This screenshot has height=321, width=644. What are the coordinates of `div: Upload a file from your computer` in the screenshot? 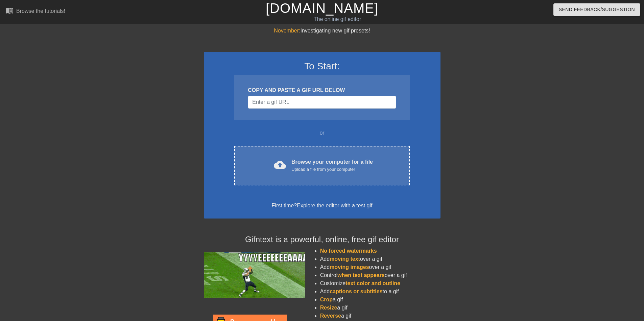 It's located at (332, 170).